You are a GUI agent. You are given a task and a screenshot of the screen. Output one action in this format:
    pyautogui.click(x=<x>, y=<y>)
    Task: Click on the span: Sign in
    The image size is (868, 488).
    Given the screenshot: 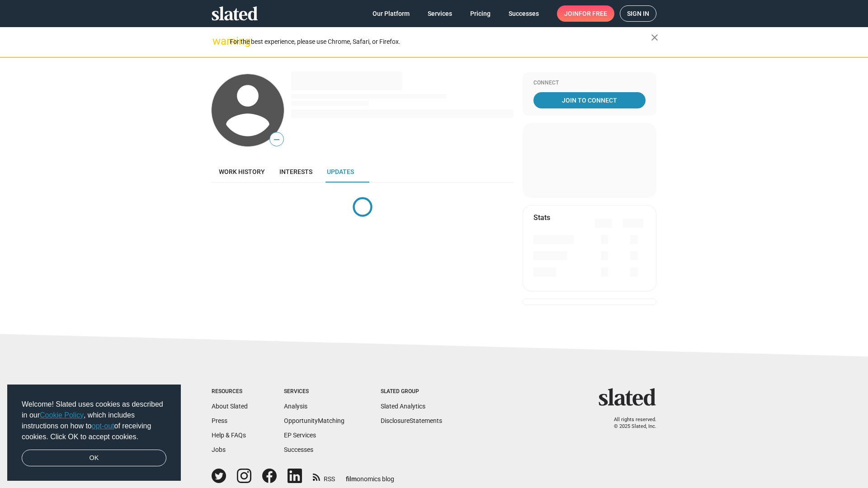 What is the action you would take?
    pyautogui.click(x=637, y=13)
    